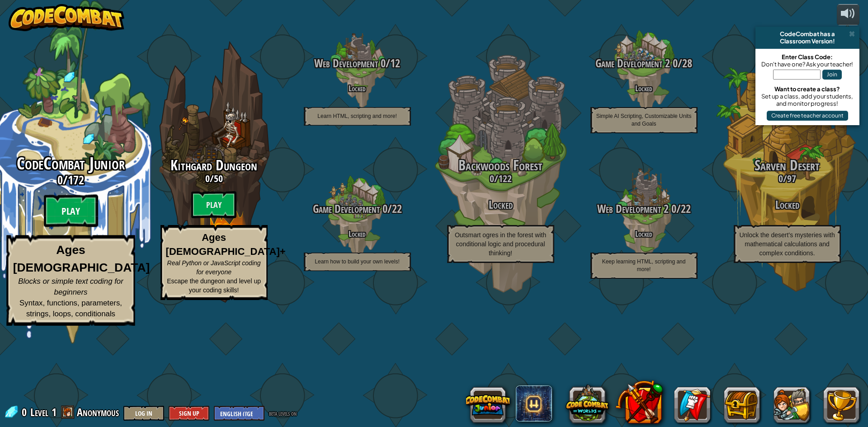  I want to click on span: Backwoods Forest, so click(501, 165).